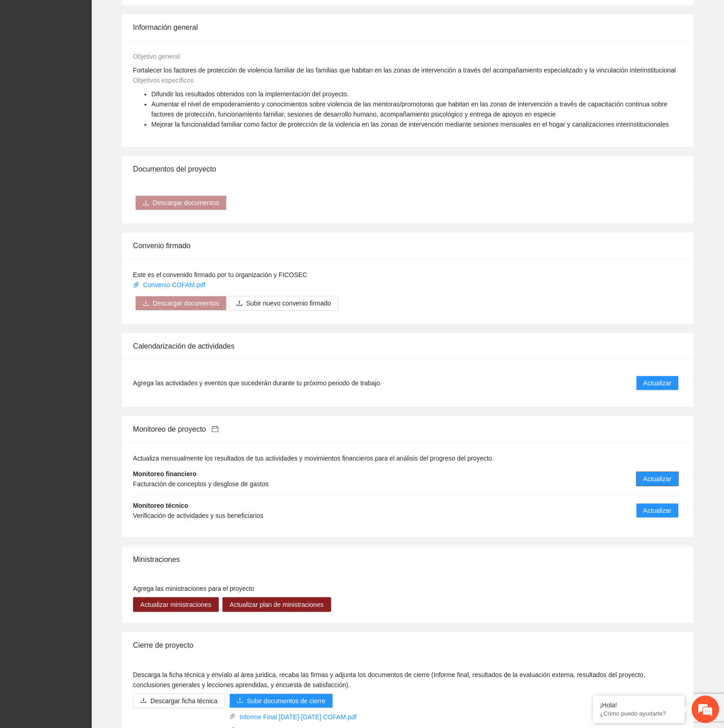 Image resolution: width=724 pixels, height=728 pixels. What do you see at coordinates (215, 429) in the screenshot?
I see `span: calendar` at bounding box center [215, 429].